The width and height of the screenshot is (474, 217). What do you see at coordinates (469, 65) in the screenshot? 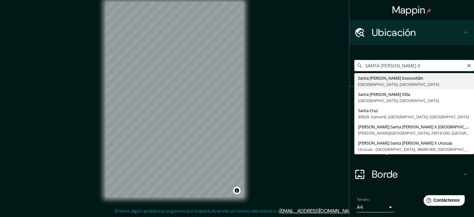
I see `button: Claro` at bounding box center [469, 65].